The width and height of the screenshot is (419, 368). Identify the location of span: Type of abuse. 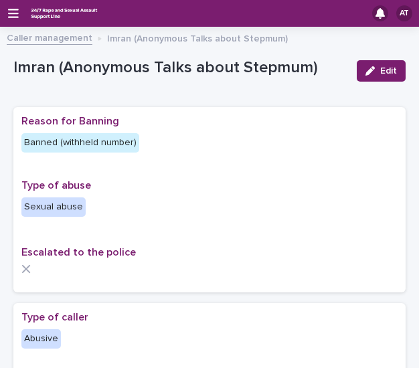
(56, 185).